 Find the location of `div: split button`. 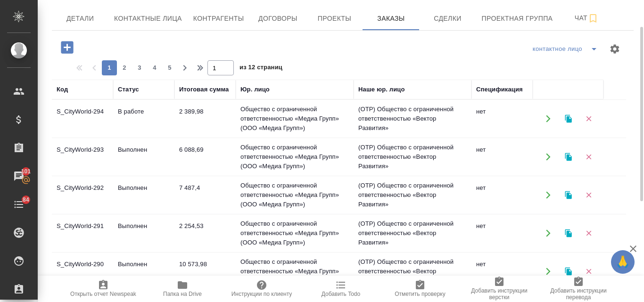

div: split button is located at coordinates (567, 49).